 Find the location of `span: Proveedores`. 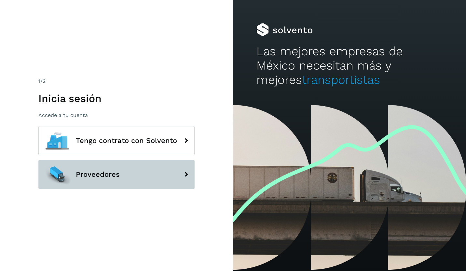

span: Proveedores is located at coordinates (98, 175).